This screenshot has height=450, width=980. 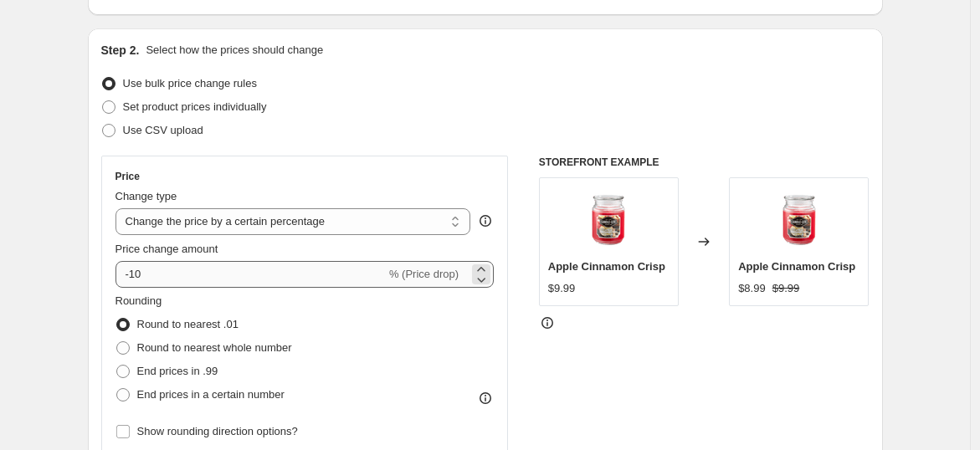 I want to click on span: Change type, so click(x=146, y=195).